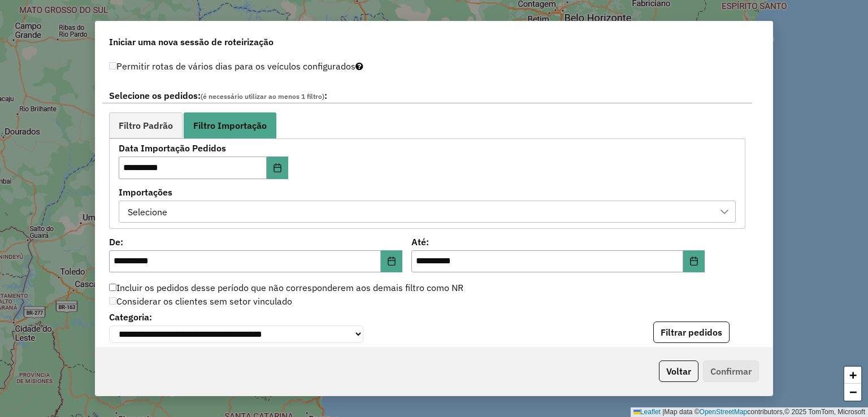 This screenshot has width=868, height=417. What do you see at coordinates (286, 288) in the screenshot?
I see `label: Incluir os pedidos desse período que não corresponderem aos demais filtro como NR` at bounding box center [286, 288].